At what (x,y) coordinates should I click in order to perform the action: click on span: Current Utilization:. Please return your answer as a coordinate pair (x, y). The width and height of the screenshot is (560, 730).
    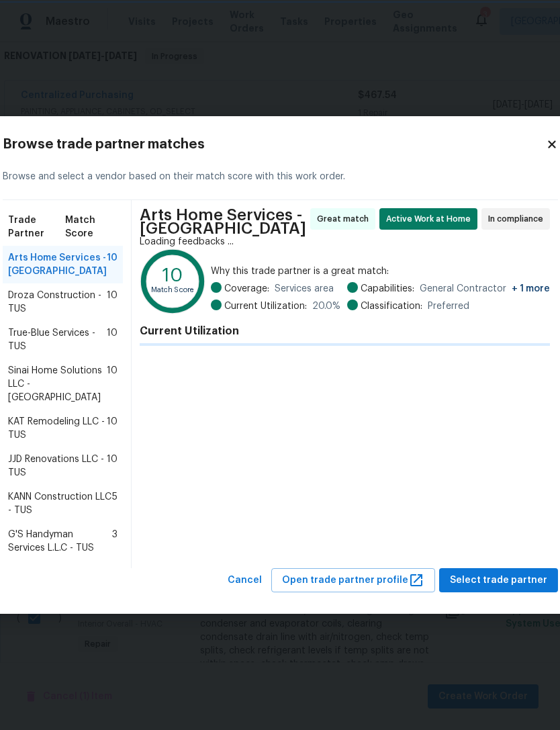
    Looking at the image, I should click on (265, 306).